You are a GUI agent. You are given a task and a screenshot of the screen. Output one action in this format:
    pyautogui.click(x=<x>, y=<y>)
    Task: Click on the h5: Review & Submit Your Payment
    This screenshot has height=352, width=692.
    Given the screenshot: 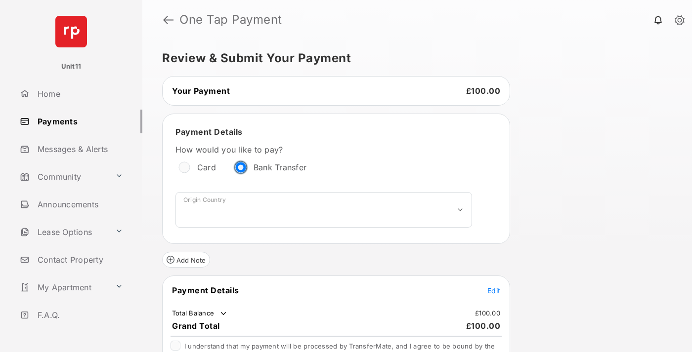 What is the action you would take?
    pyautogui.click(x=413, y=58)
    